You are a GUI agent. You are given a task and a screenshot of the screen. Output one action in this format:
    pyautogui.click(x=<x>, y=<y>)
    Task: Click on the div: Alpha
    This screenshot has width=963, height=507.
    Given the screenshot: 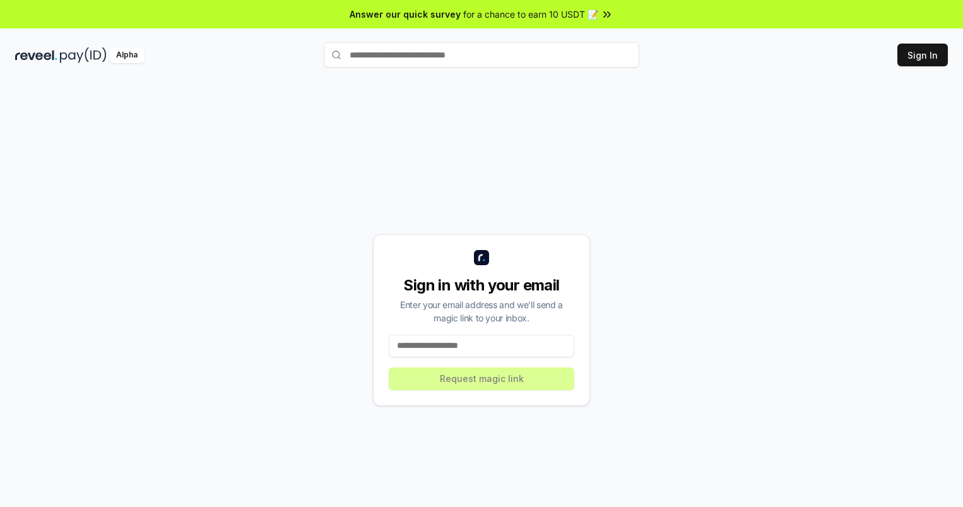 What is the action you would take?
    pyautogui.click(x=127, y=55)
    